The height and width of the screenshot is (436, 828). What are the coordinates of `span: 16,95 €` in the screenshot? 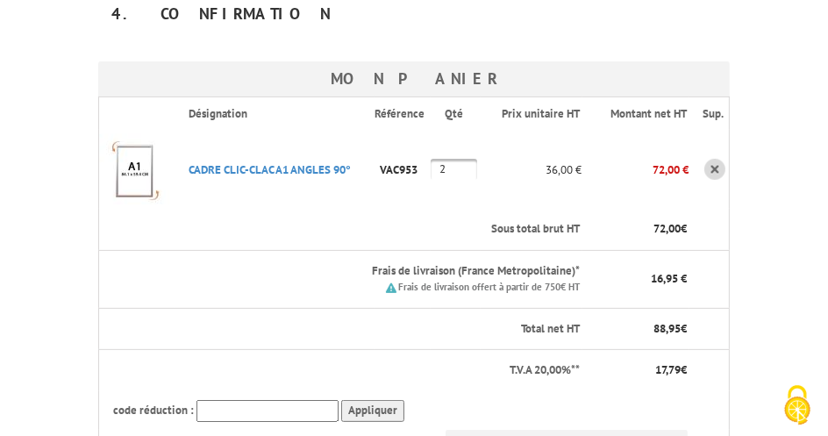 It's located at (669, 278).